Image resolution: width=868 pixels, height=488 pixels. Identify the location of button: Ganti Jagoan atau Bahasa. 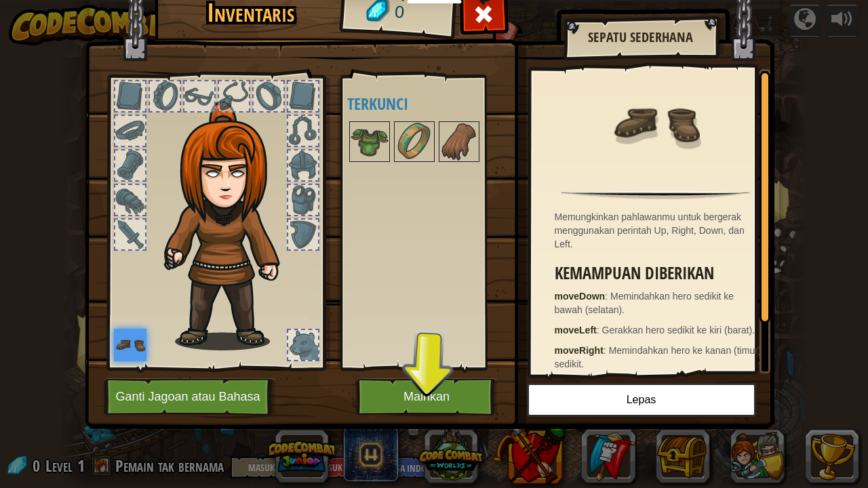
(190, 397).